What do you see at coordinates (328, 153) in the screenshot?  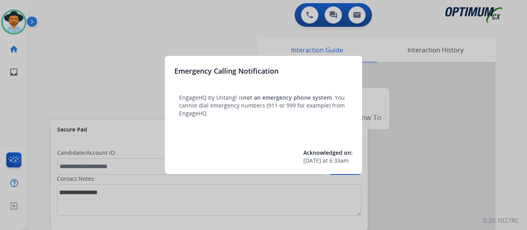 I see `span: Acknowledged on:` at bounding box center [328, 153].